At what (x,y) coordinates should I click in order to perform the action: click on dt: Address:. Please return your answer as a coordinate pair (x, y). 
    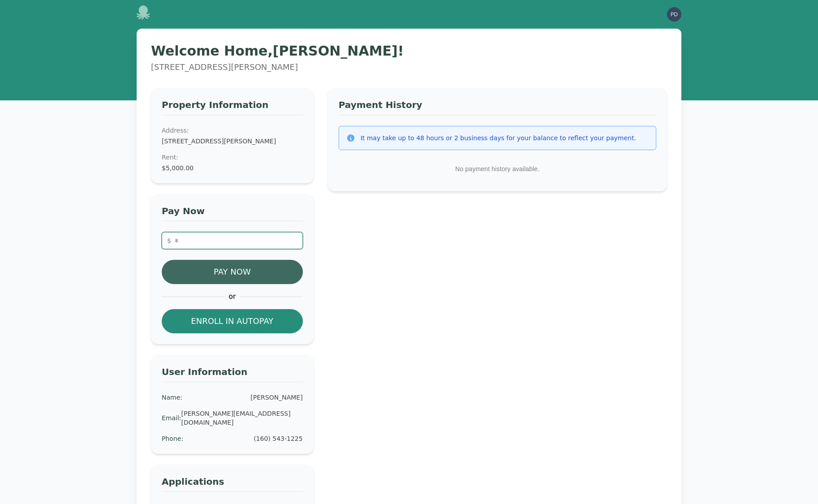
    Looking at the image, I should click on (232, 130).